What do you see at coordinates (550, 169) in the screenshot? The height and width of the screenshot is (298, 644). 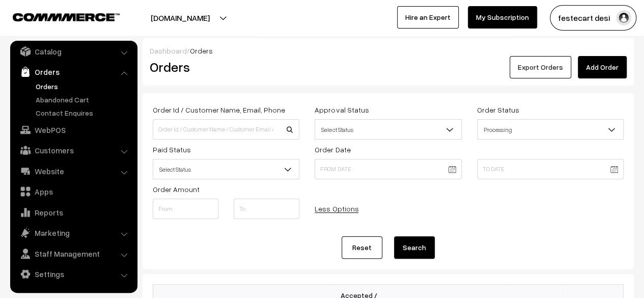 I see `input: To Date` at bounding box center [550, 169].